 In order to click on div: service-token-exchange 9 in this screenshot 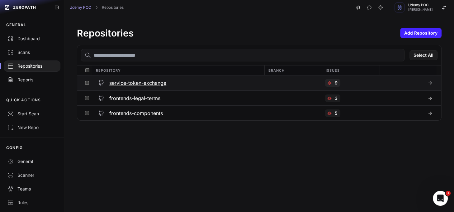, I will do `click(259, 83)`.